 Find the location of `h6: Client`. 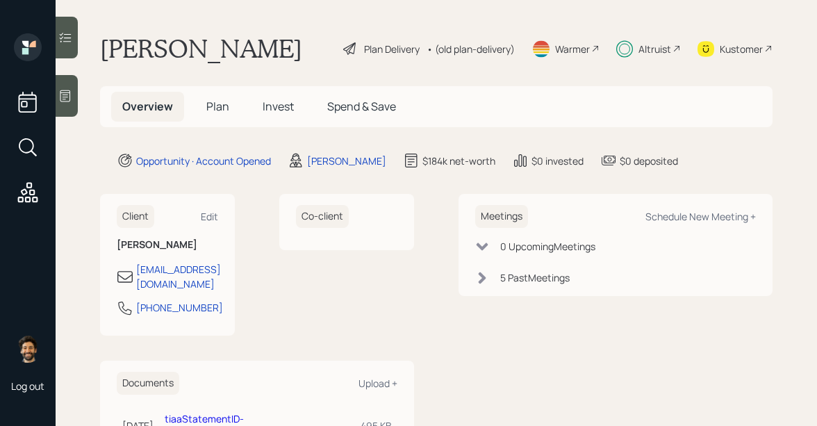

h6: Client is located at coordinates (136, 216).